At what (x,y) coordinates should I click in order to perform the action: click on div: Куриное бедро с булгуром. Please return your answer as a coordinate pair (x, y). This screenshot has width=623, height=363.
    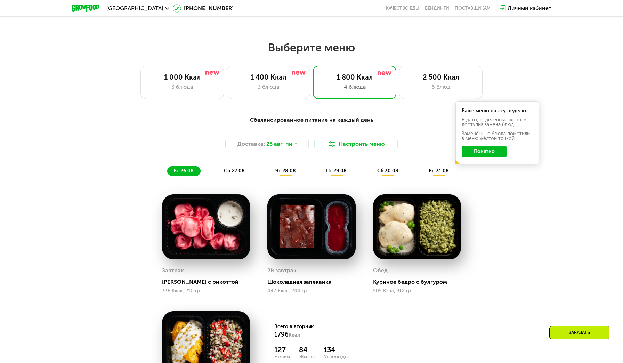
    Looking at the image, I should click on (420, 282).